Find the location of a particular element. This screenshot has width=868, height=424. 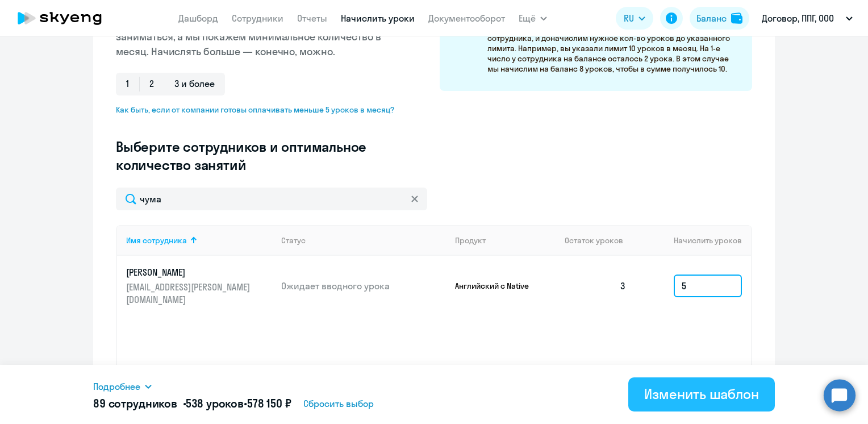

span: Ещё is located at coordinates (527, 18).